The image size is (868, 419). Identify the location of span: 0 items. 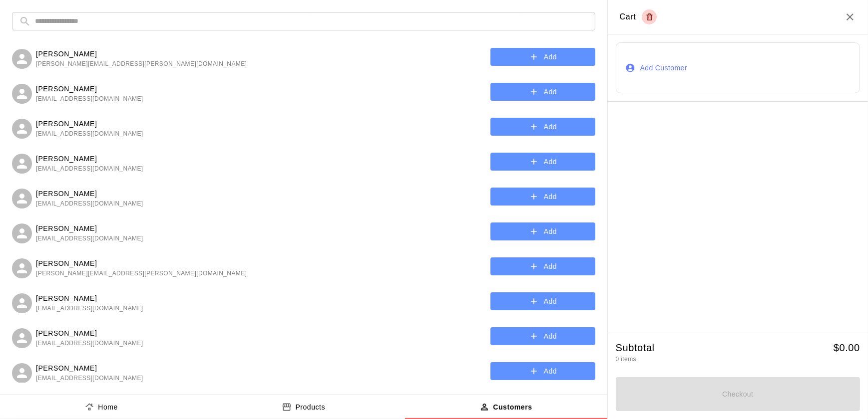
(625, 359).